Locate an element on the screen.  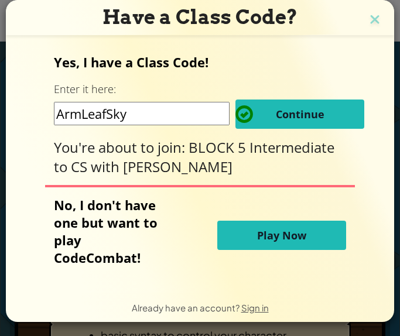
img: close icon is located at coordinates (375, 21).